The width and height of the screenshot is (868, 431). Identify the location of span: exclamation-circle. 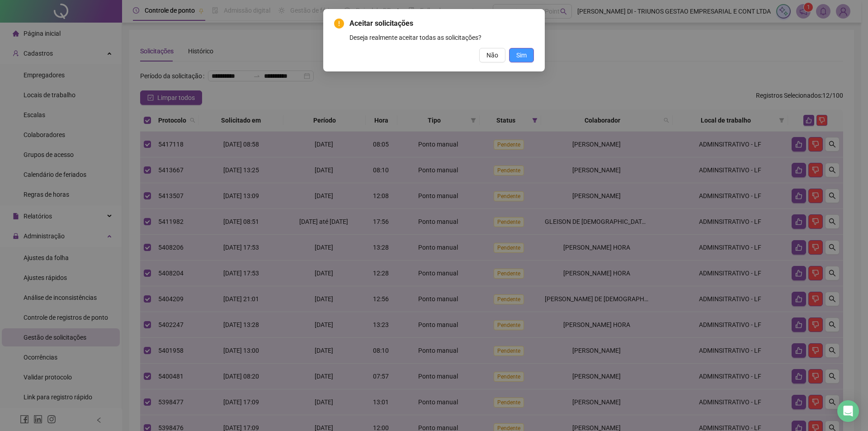
(339, 24).